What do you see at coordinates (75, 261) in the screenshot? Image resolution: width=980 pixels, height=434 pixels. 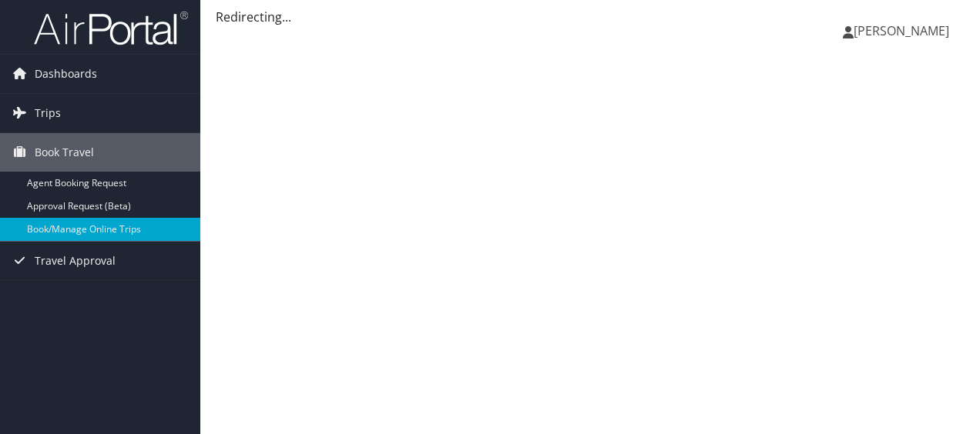 I see `span: Travel Approval` at bounding box center [75, 261].